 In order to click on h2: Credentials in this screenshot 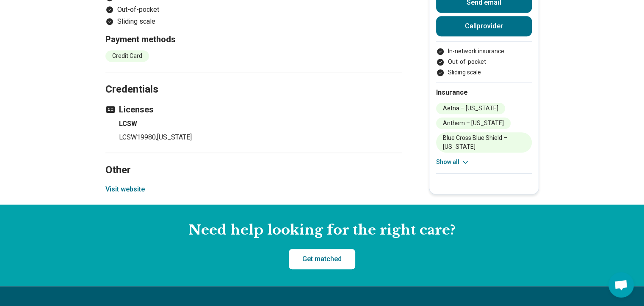, I will do `click(254, 79)`.